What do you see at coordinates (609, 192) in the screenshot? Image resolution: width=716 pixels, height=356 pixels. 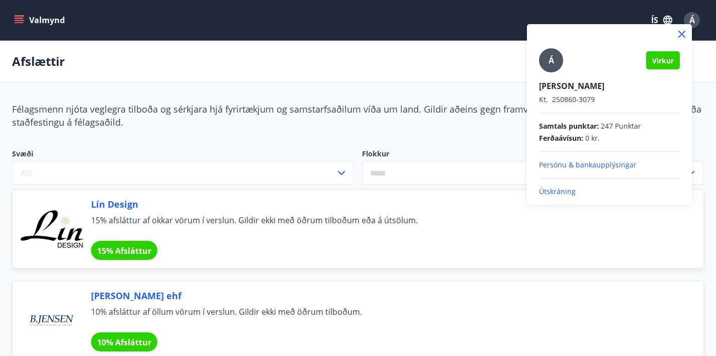 I see `p: Útskráning` at bounding box center [609, 192].